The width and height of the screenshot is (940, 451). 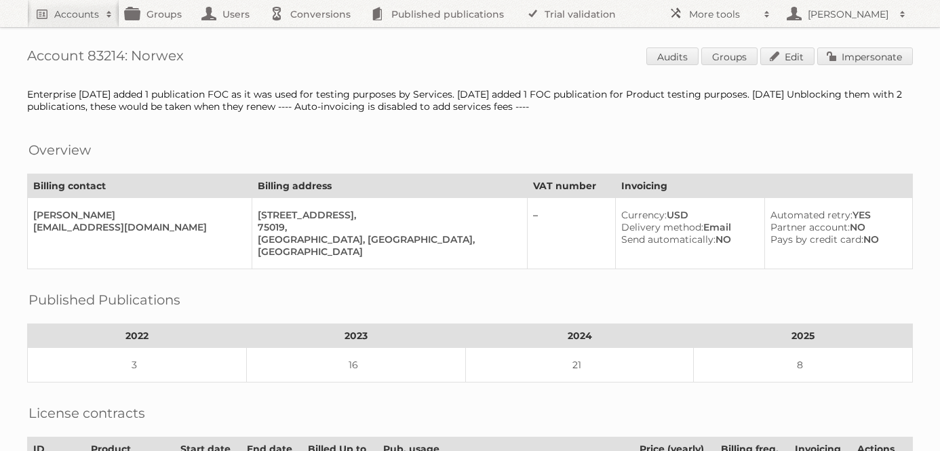 What do you see at coordinates (668, 240) in the screenshot?
I see `span: Send automatically:` at bounding box center [668, 240].